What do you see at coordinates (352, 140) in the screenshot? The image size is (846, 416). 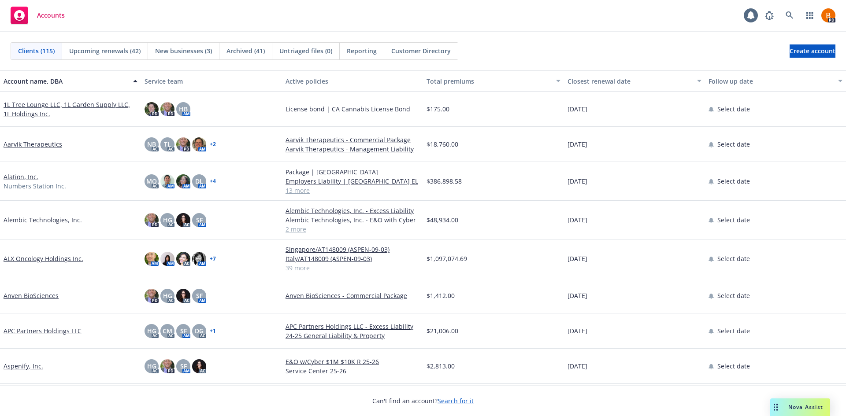 I see `a: Aarvik Therapeutics - Commercial Package` at bounding box center [352, 140].